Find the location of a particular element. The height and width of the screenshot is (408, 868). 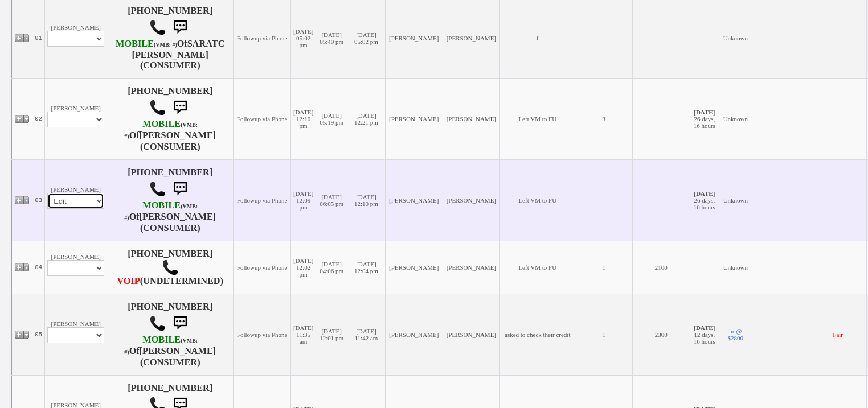

td: 04 is located at coordinates (39, 267).